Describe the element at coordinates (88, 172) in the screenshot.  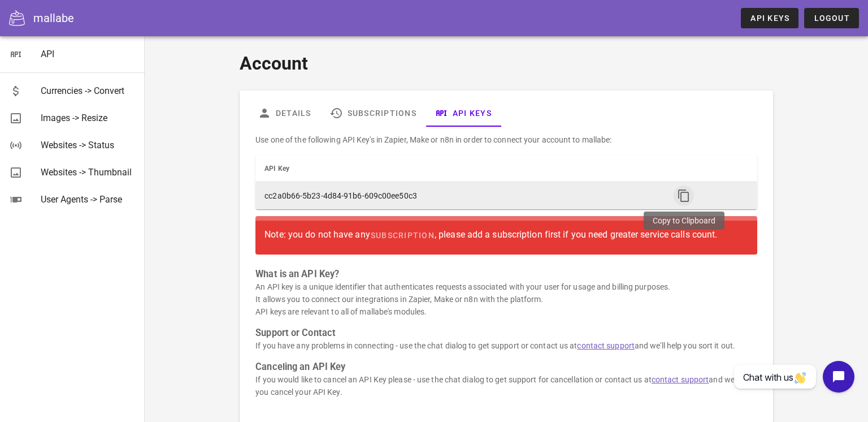
I see `div: Websites -> Thumbnail` at that location.